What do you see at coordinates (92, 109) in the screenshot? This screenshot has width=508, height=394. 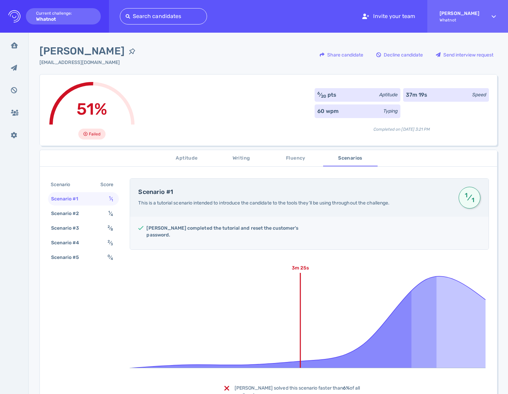 I see `span: 51%` at bounding box center [92, 109].